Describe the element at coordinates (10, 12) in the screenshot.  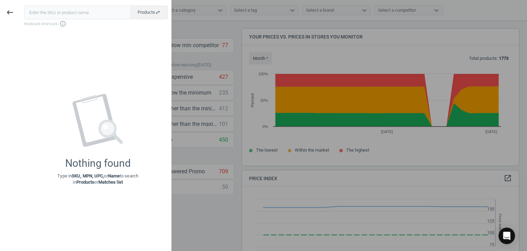
I see `button: keyboard_backspace` at that location.